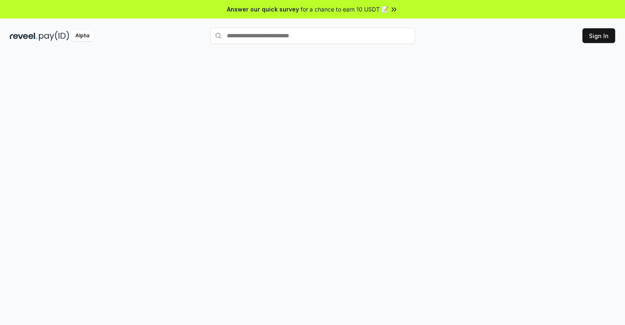  Describe the element at coordinates (23, 36) in the screenshot. I see `img: reveel_dark` at that location.